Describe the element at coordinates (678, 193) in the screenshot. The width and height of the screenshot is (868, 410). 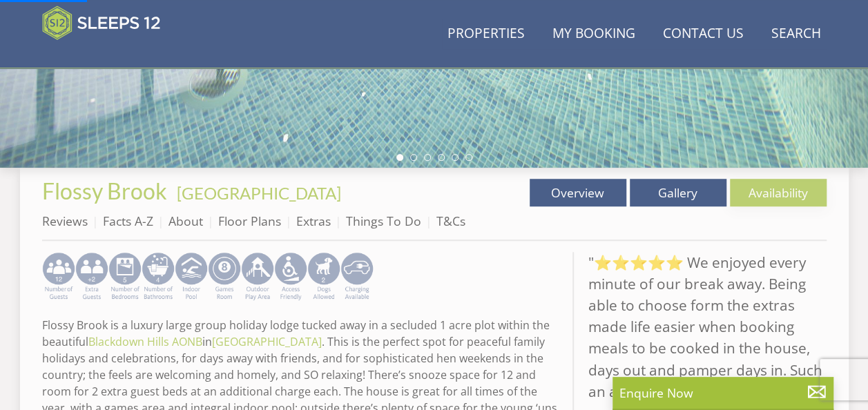
I see `a: Gallery` at that location.